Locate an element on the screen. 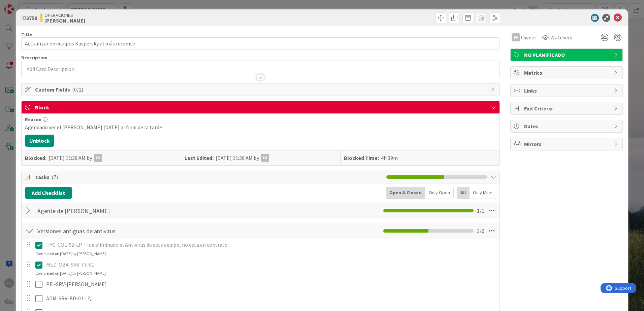 The height and width of the screenshot is (311, 644). b: Blocked Time: is located at coordinates (361, 158).